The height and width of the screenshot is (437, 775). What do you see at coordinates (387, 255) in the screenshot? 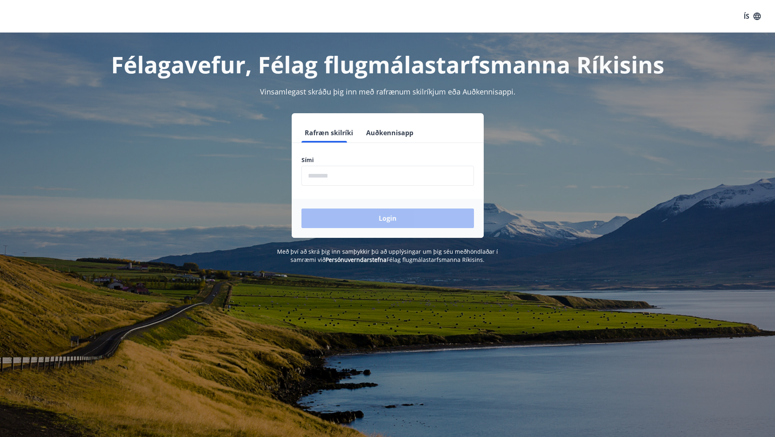
I see `span: Með því að skrá þig inn samþykkir þú að upplýsingar um þig séu meðhöndlaðar í samræmi við Félag f...` at bounding box center [387, 255].